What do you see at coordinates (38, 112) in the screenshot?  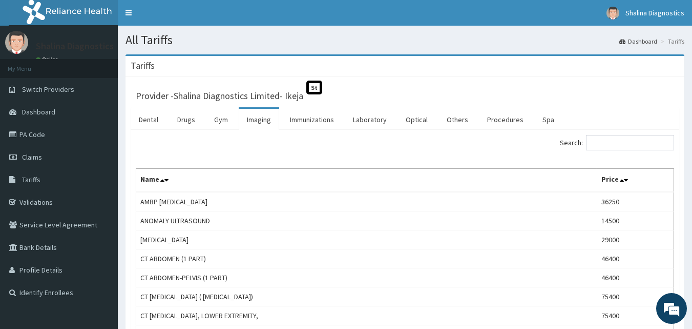 I see `span: Dashboard` at bounding box center [38, 112].